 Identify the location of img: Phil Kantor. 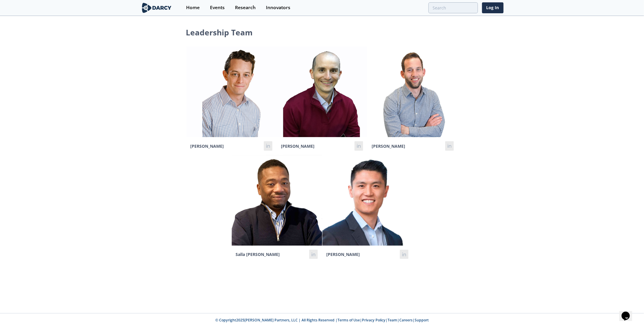
(322, 92).